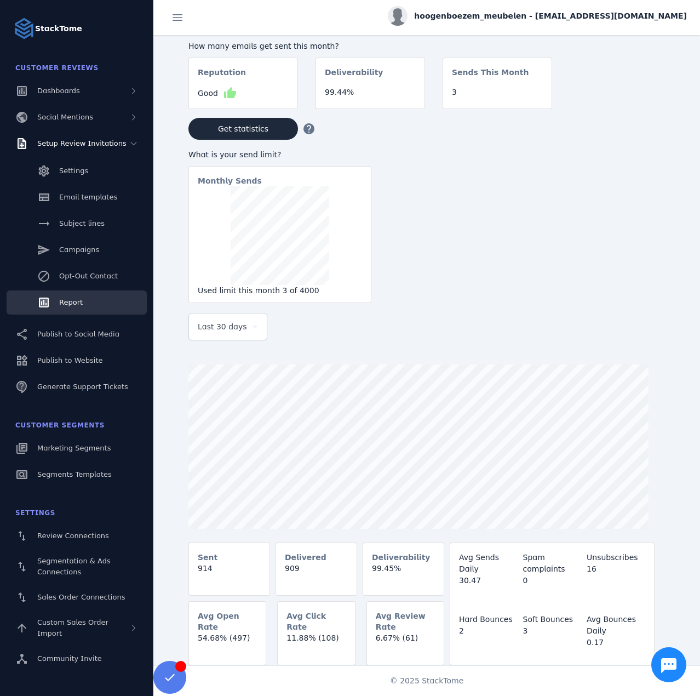  Describe the element at coordinates (74, 448) in the screenshot. I see `span: Marketing Segments` at that location.